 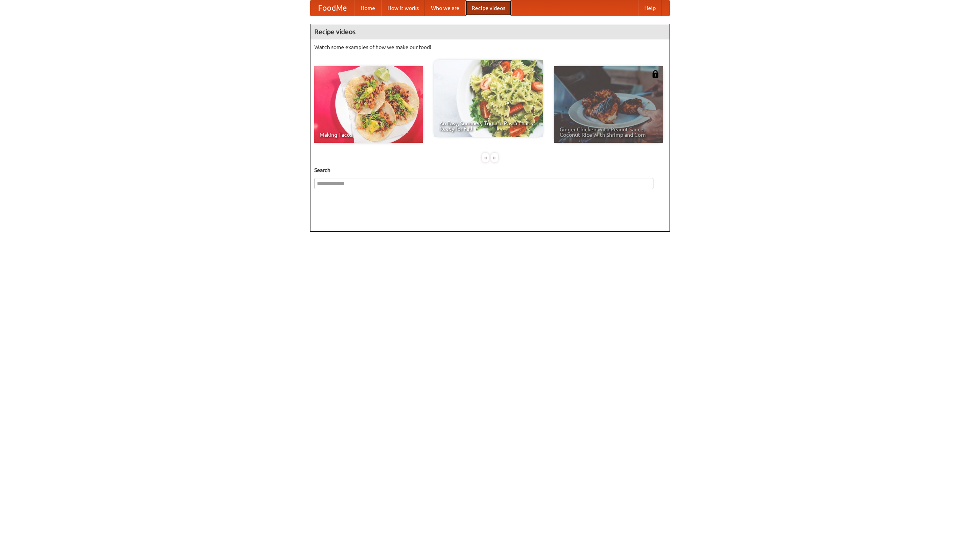 What do you see at coordinates (403, 8) in the screenshot?
I see `a: How it works` at bounding box center [403, 8].